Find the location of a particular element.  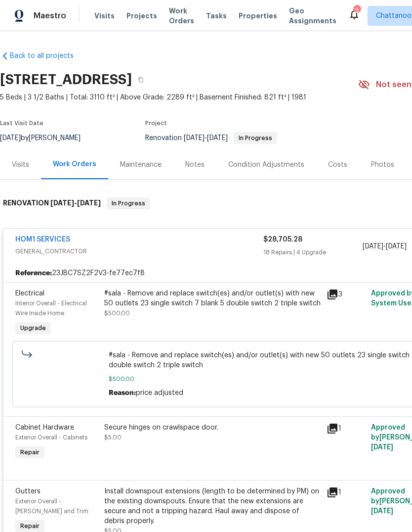

span: Gutters is located at coordinates (28, 491).